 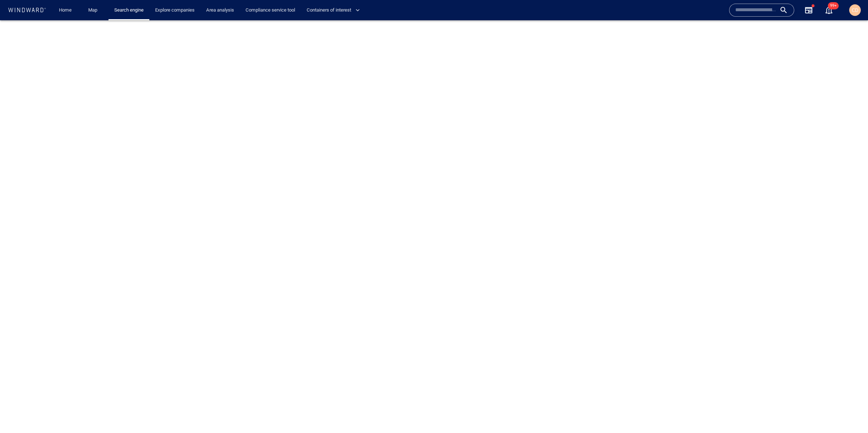 I want to click on a: Compliance service tool, so click(x=270, y=10).